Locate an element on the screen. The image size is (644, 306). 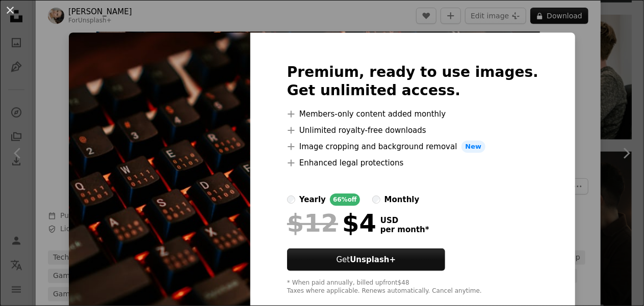
h2: Premium, ready to use images. Get unlimited access. is located at coordinates (412, 82).